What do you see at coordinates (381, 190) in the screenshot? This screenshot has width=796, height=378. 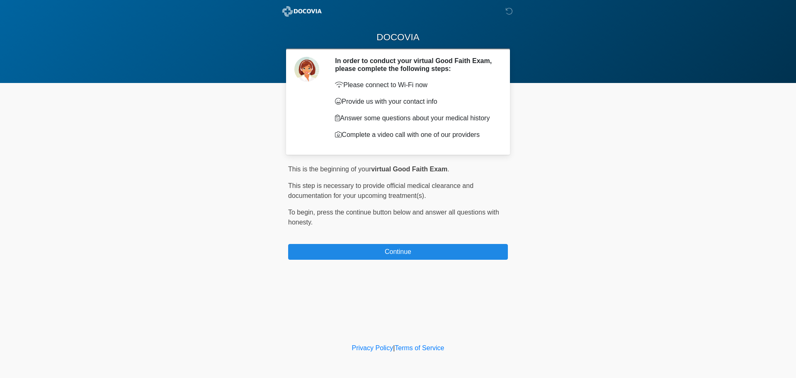 I see `span: This step is necessary to provide official medical clearance and documentation for your upcoming ...` at bounding box center [381, 190].